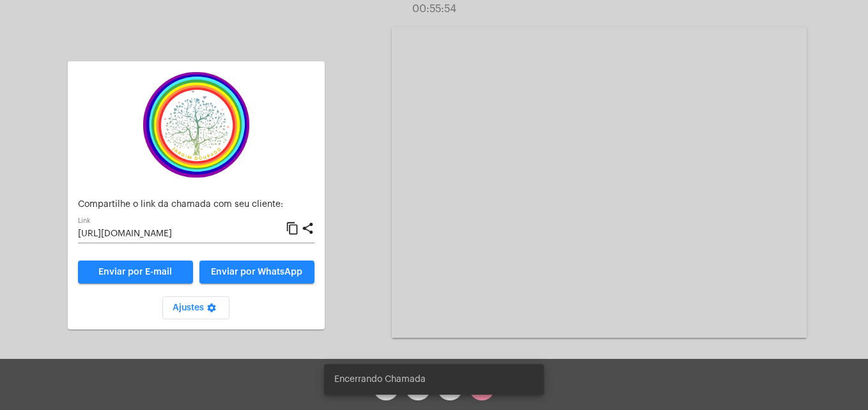 This screenshot has width=868, height=410. Describe the element at coordinates (307, 229) in the screenshot. I see `mat-icon: share` at that location.